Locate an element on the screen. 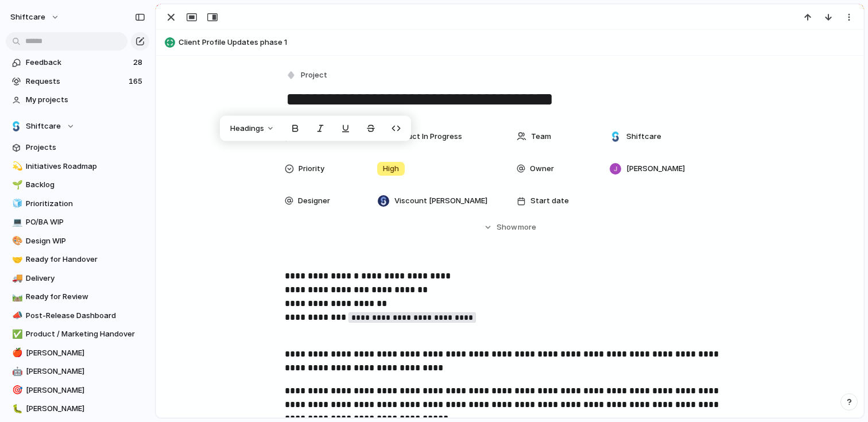  a: 💻PO/BA WIP is located at coordinates (78, 222).